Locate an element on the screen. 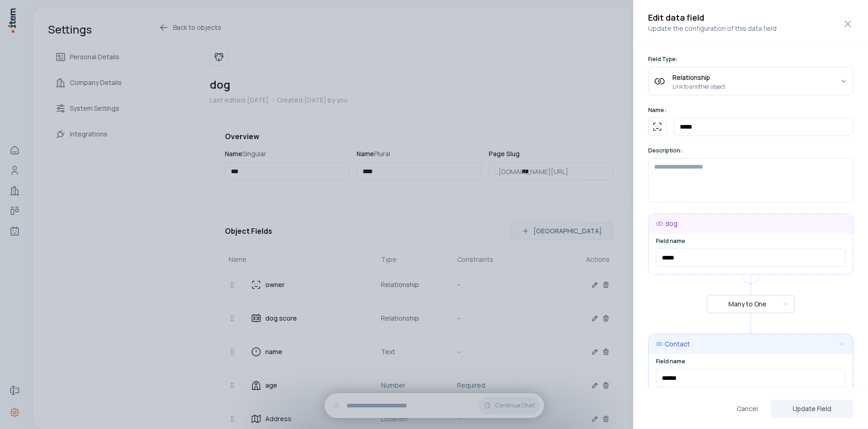 This screenshot has width=868, height=429. p: dog is located at coordinates (671, 224).